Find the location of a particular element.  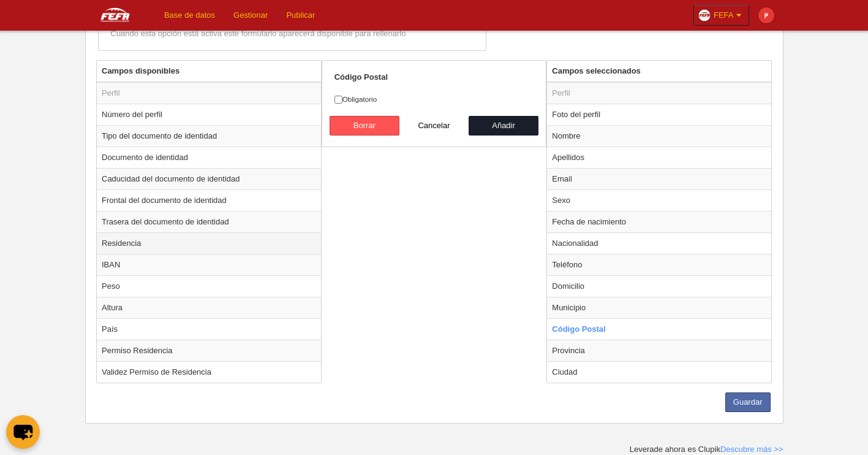

td: Domicilio is located at coordinates (660, 286).